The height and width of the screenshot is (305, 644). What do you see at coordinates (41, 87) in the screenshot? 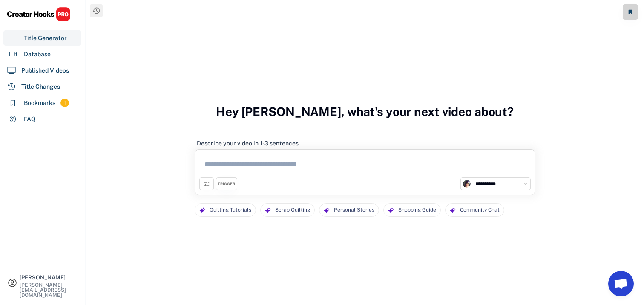
I see `div: Title Changes` at bounding box center [41, 87].